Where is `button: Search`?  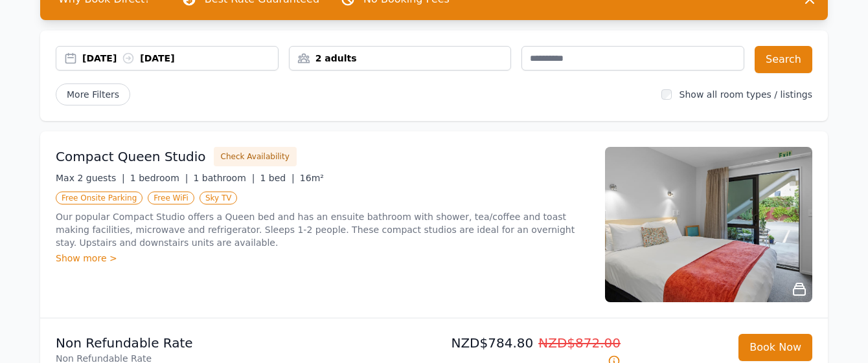
button: Search is located at coordinates (783, 60).